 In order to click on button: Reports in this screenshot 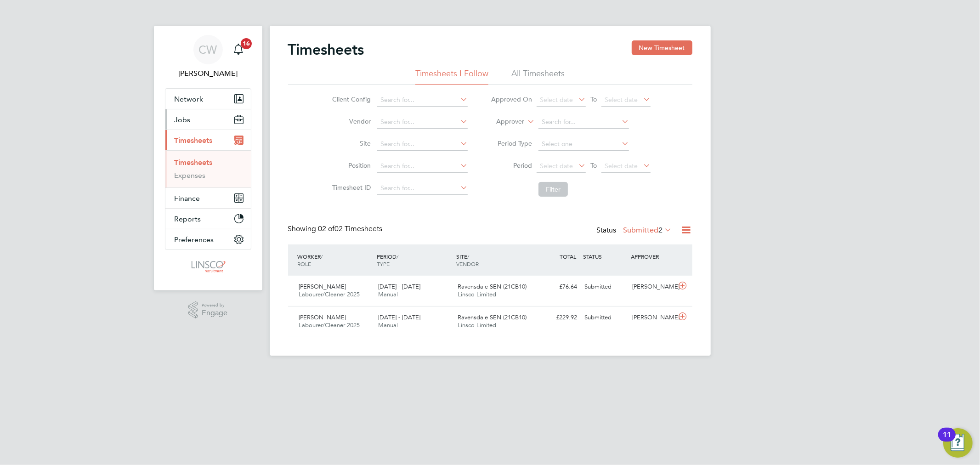, I will do `click(208, 219)`.